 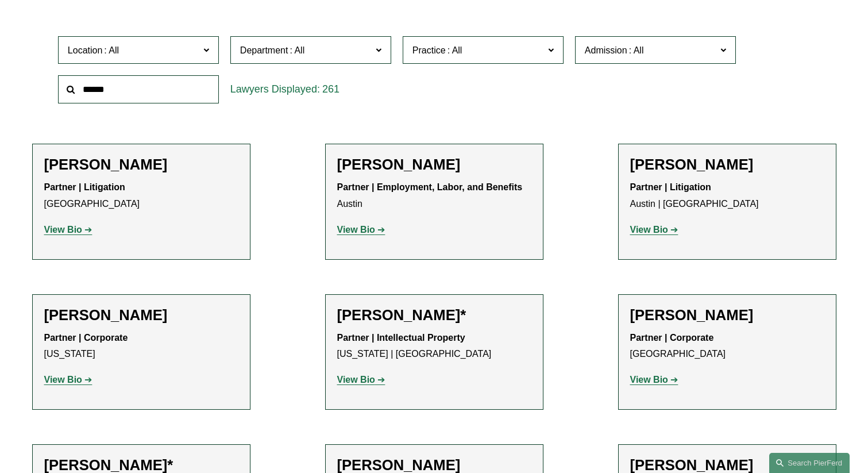 I want to click on span: Location, so click(x=85, y=50).